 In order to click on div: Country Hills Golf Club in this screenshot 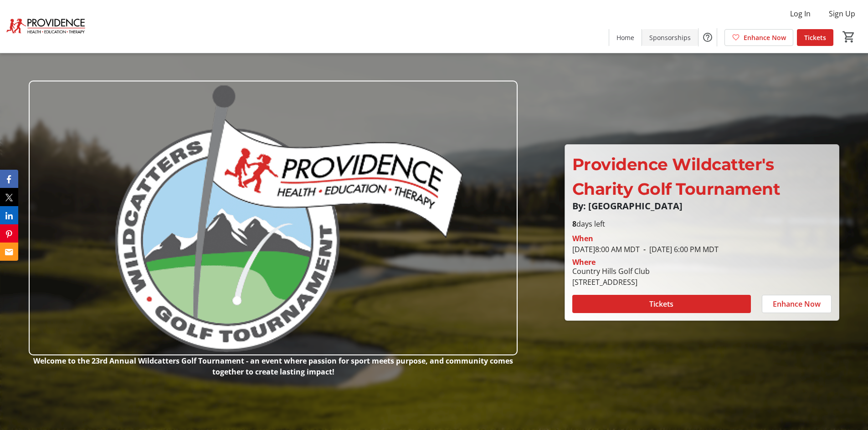, I will do `click(611, 271)`.